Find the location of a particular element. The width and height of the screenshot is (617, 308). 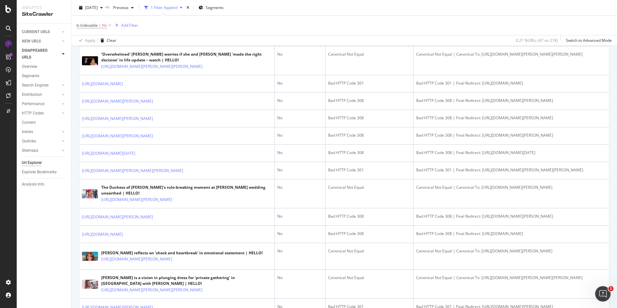

div: HTTP Codes is located at coordinates (33, 113).